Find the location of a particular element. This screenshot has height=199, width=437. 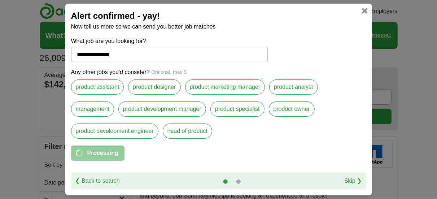

p: Any other jobs you'd consider? is located at coordinates (219, 72).